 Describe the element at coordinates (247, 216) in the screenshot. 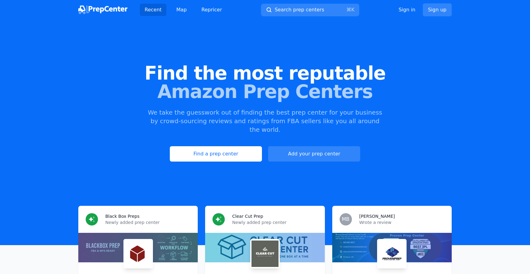

I see `h3: Clear Cut Prep` at that location.